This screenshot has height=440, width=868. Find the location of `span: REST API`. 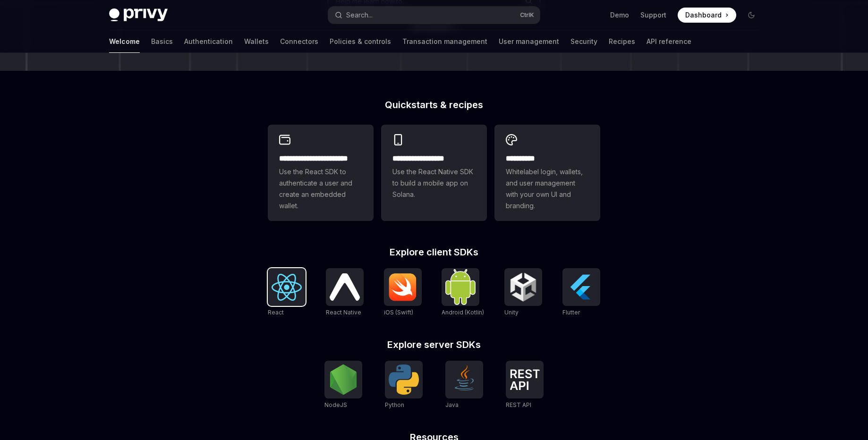

span: REST API is located at coordinates (518, 404).